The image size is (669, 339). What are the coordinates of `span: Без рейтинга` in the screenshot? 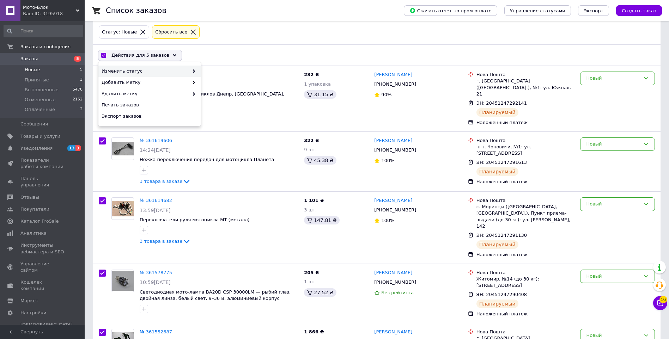 It's located at (397, 293).